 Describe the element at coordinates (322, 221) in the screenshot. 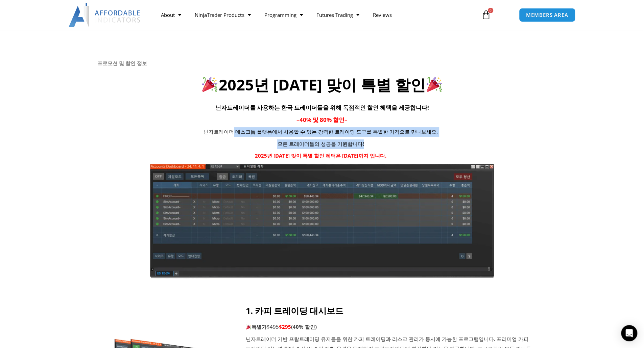

I see `img: KoreanTranslation | Affordable Indicators – NinjaTrader` at that location.